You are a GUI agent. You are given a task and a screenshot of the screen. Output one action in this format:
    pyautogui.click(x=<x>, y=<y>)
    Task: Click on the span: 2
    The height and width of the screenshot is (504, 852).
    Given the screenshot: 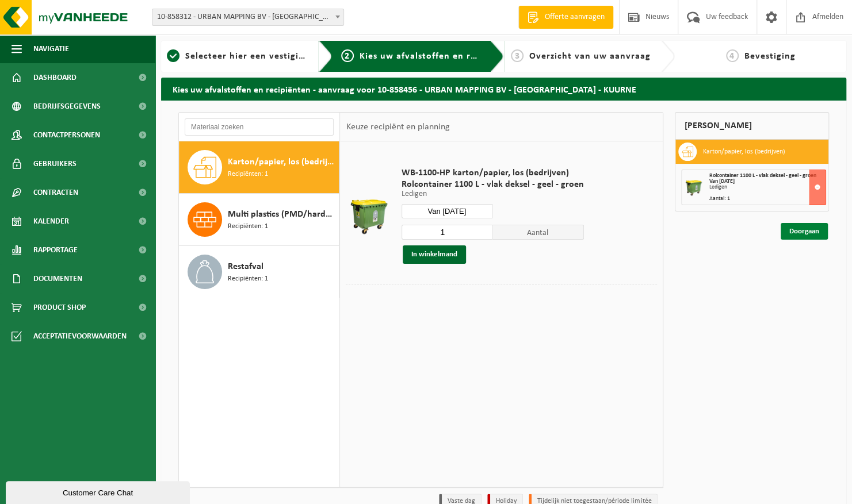 What is the action you would take?
    pyautogui.click(x=348, y=56)
    